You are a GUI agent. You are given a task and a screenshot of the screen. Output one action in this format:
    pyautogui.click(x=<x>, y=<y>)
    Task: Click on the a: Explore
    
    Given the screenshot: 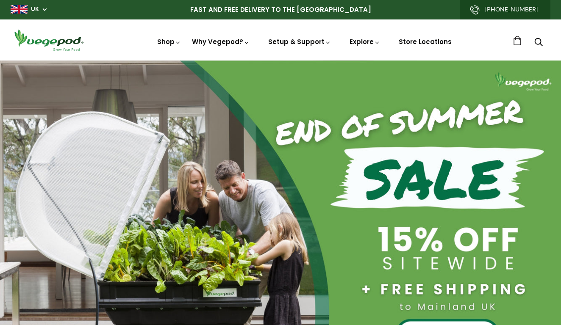 What is the action you would take?
    pyautogui.click(x=365, y=42)
    